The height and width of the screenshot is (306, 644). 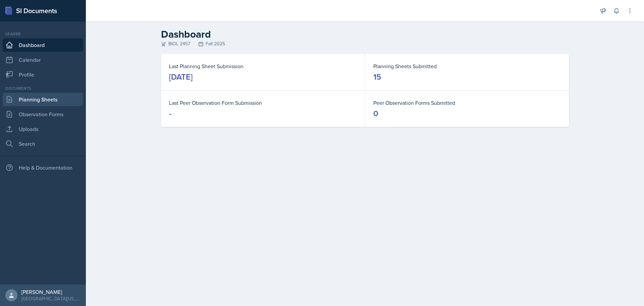 I want to click on a: Planning Sheets, so click(x=43, y=99).